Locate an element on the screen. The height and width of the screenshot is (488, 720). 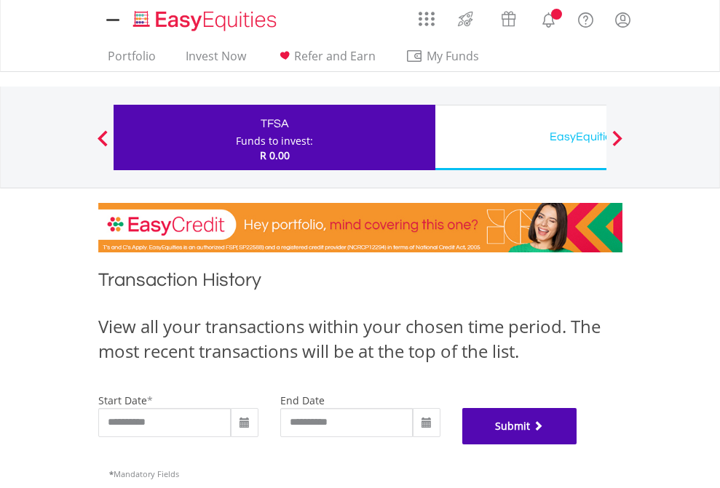
div: View all your transactions within your chosen time period. The most recent transactions will be a... is located at coordinates (360, 339).